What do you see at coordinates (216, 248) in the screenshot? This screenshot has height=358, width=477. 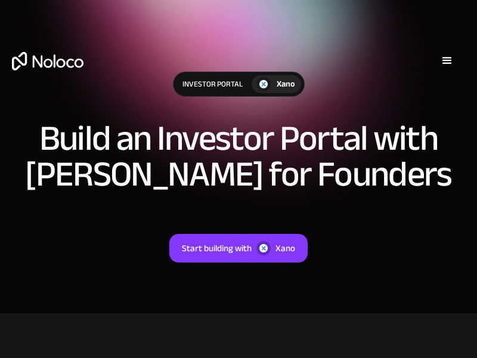 I see `div: Start building with` at bounding box center [216, 248].